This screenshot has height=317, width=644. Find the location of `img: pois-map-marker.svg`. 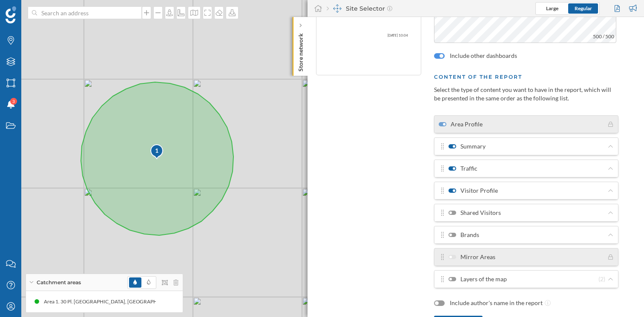

img: pois-map-marker.svg is located at coordinates (157, 152).